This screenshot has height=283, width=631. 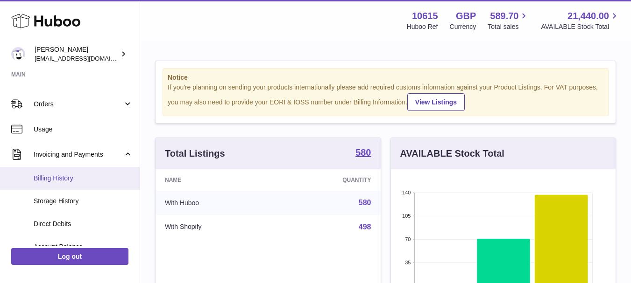 I want to click on a: 498, so click(x=365, y=227).